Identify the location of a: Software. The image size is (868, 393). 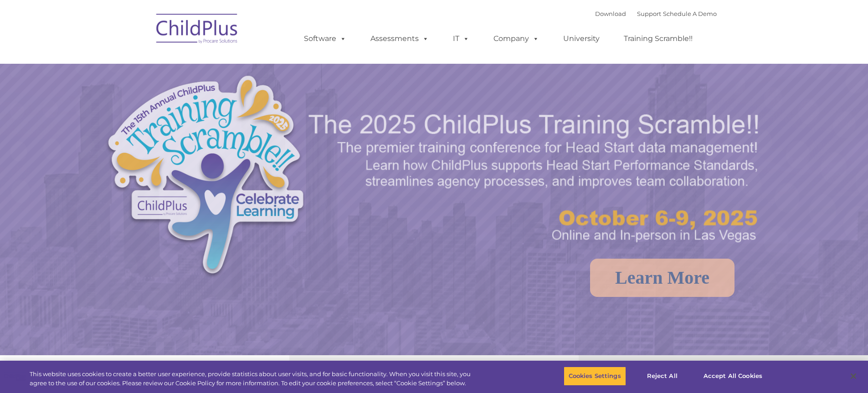
(325, 39).